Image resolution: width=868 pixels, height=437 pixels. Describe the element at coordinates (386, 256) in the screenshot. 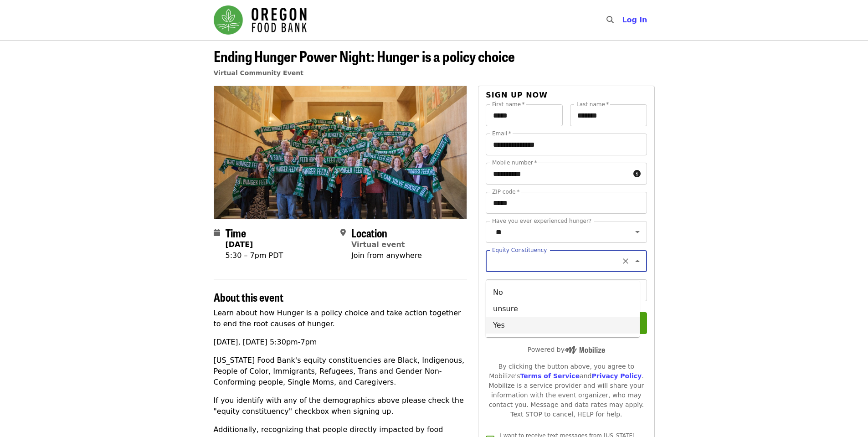

I see `span: Join from anywhere` at that location.